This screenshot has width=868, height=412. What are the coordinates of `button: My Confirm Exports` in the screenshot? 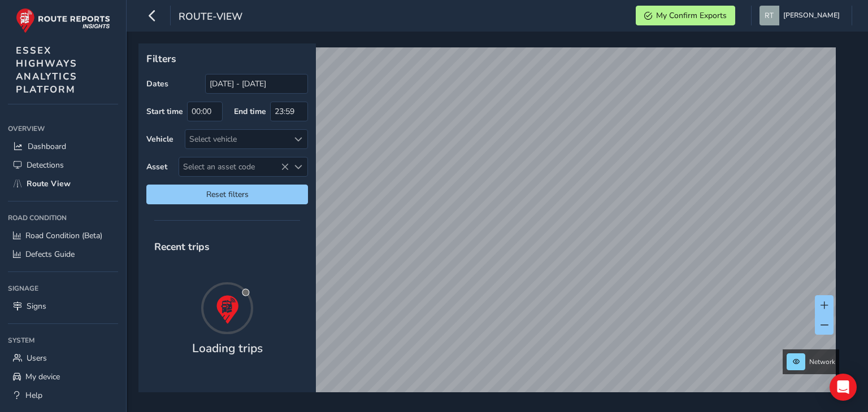 It's located at (685, 15).